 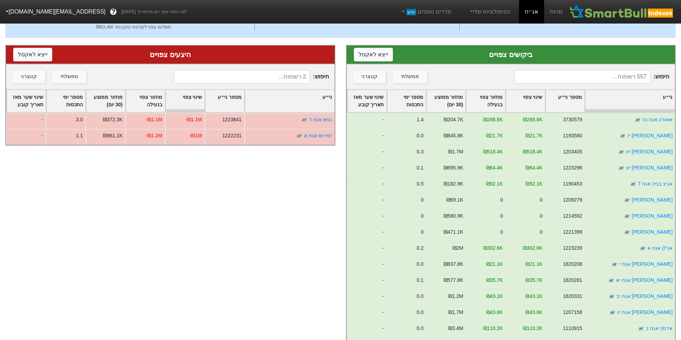 I want to click on div: ₪92.1K, so click(x=533, y=184).